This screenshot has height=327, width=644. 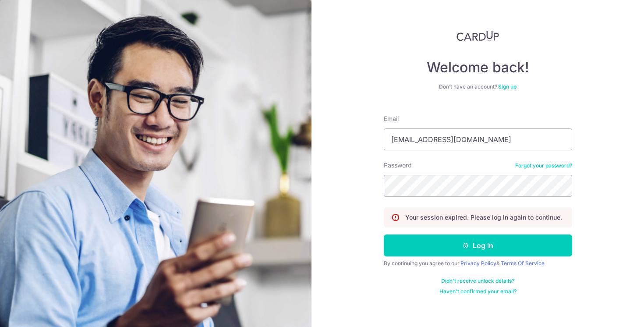 What do you see at coordinates (478, 246) in the screenshot?
I see `button: Log in` at bounding box center [478, 246].